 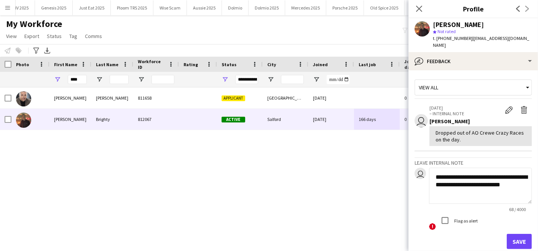 I want to click on a: Tag, so click(x=73, y=36).